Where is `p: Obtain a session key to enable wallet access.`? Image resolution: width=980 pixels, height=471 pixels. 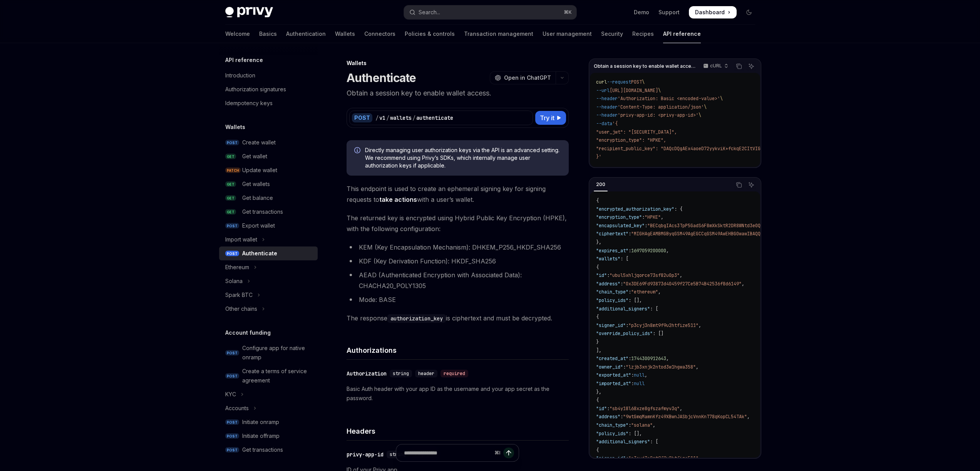
p: Obtain a session key to enable wallet access. is located at coordinates (458, 93).